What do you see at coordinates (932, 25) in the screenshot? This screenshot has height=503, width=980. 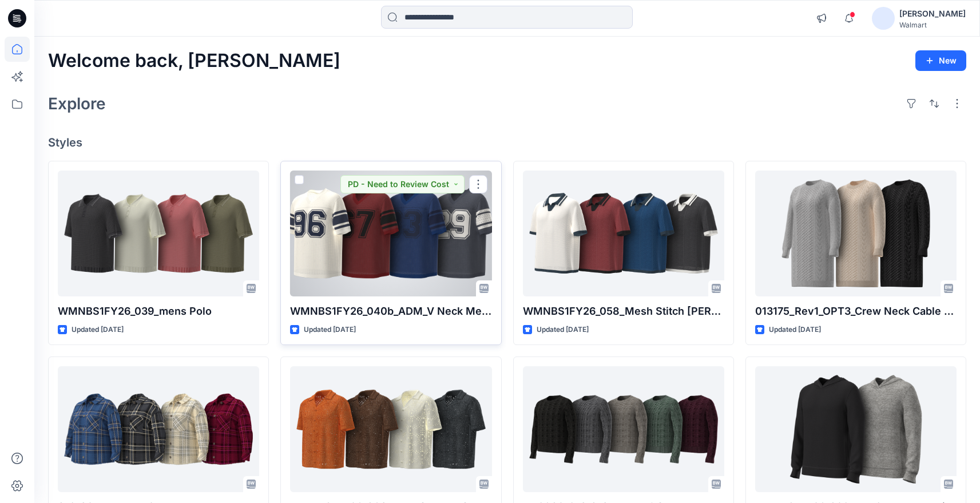 I see `div: Walmart` at bounding box center [932, 25].